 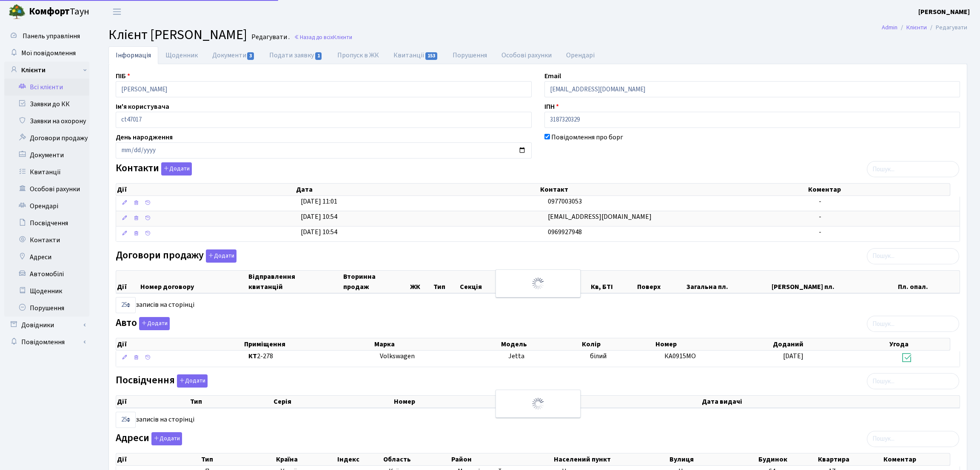 What do you see at coordinates (149, 439) in the screenshot?
I see `label: Адреси` at bounding box center [149, 439].